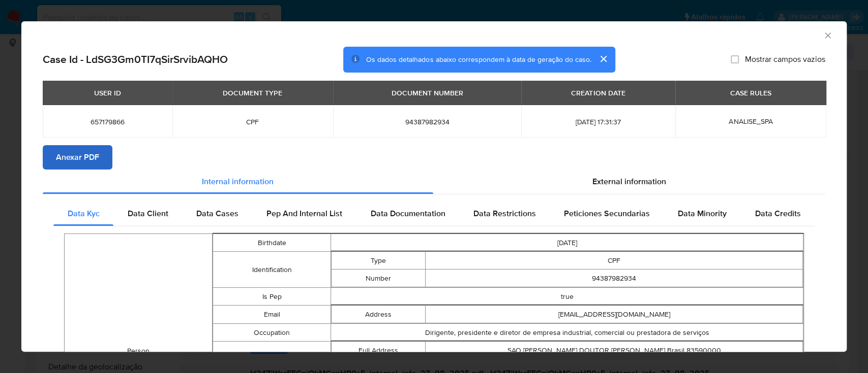 The height and width of the screenshot is (373, 868). I want to click on td: Dirigente, presidente e diretor de empresa industrial, comercial ou prestadora de serviços, so click(567, 333).